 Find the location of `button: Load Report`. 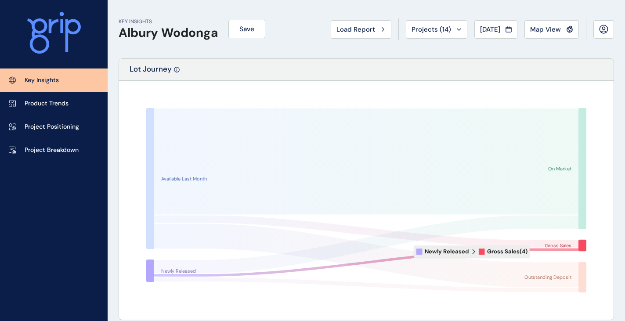

button: Load Report is located at coordinates (361, 29).